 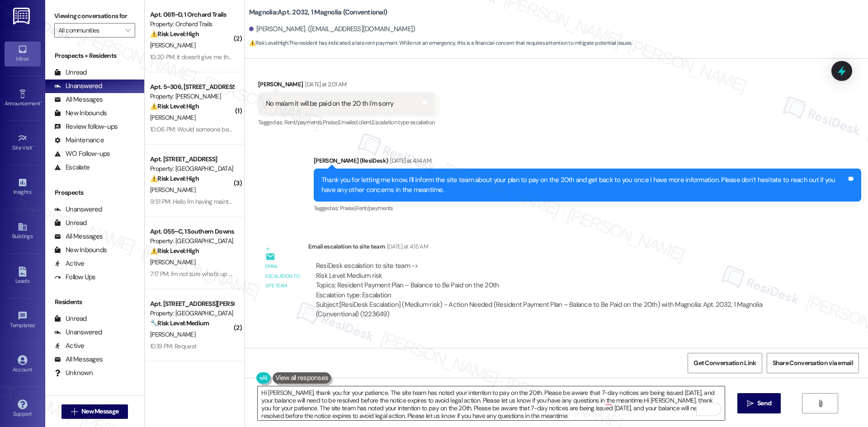 I want to click on button: New Message, so click(x=95, y=412).